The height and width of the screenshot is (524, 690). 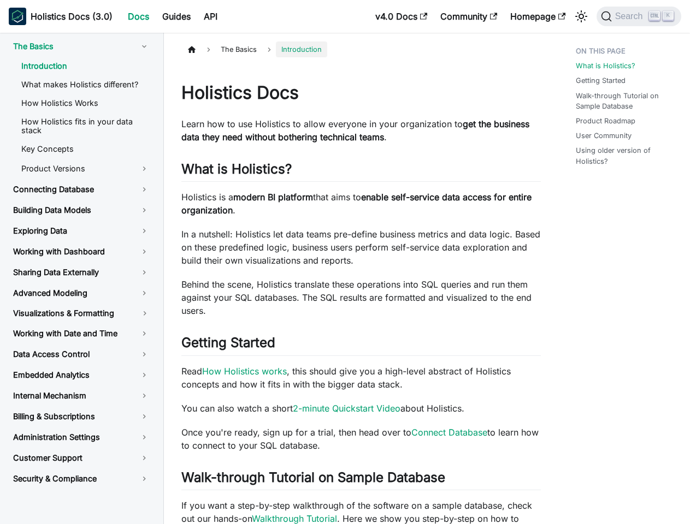 I want to click on a: Community, so click(x=469, y=16).